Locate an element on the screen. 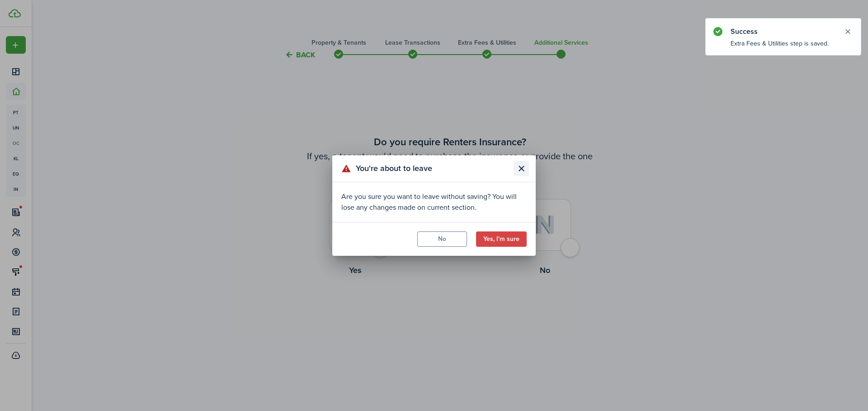 This screenshot has height=411, width=868. button: Close modal is located at coordinates (521, 169).